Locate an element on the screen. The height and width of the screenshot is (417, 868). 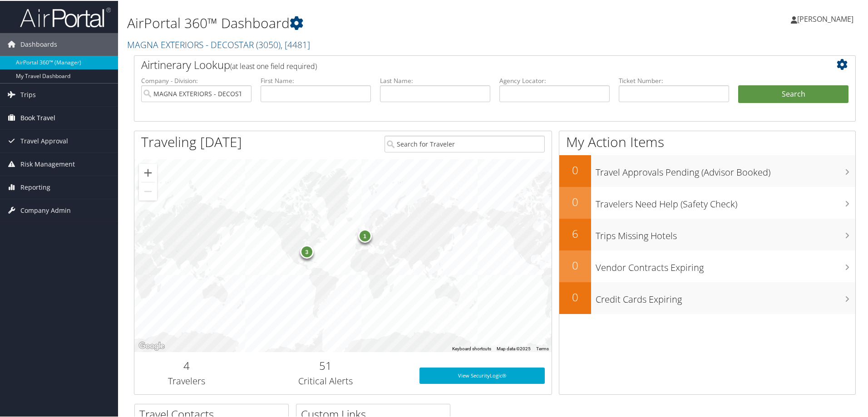
label: Ticket Number: is located at coordinates (674, 80).